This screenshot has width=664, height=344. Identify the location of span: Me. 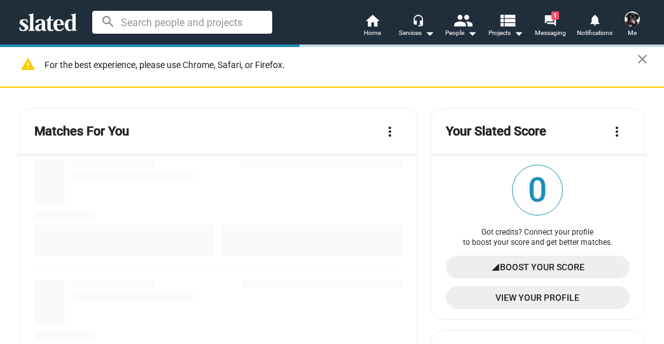
(632, 33).